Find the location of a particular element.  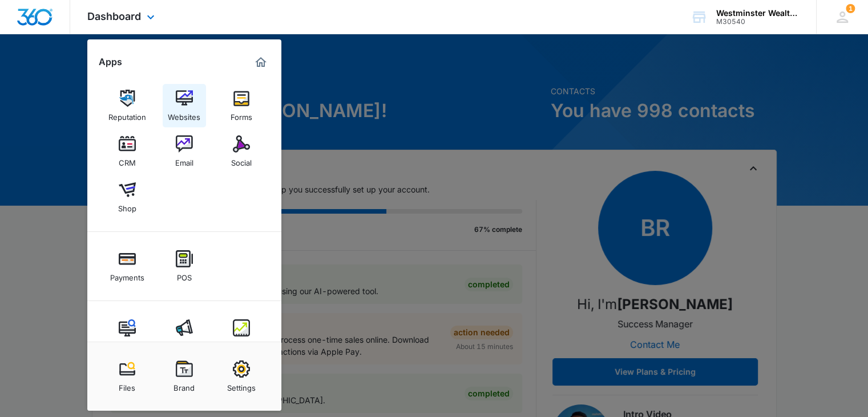

div: account id is located at coordinates (758, 22).